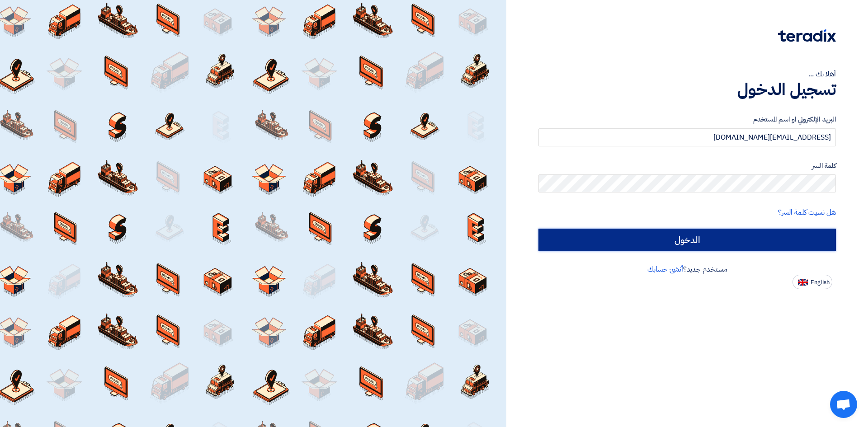 This screenshot has width=868, height=427. What do you see at coordinates (687, 269) in the screenshot?
I see `div: مستخدم جديد؟` at bounding box center [687, 269].